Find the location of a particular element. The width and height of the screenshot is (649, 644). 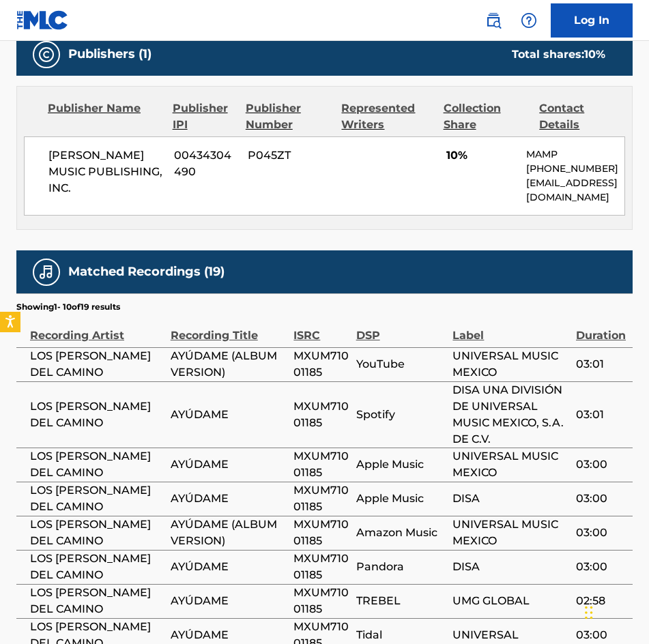

span: Tidal is located at coordinates (401, 634).